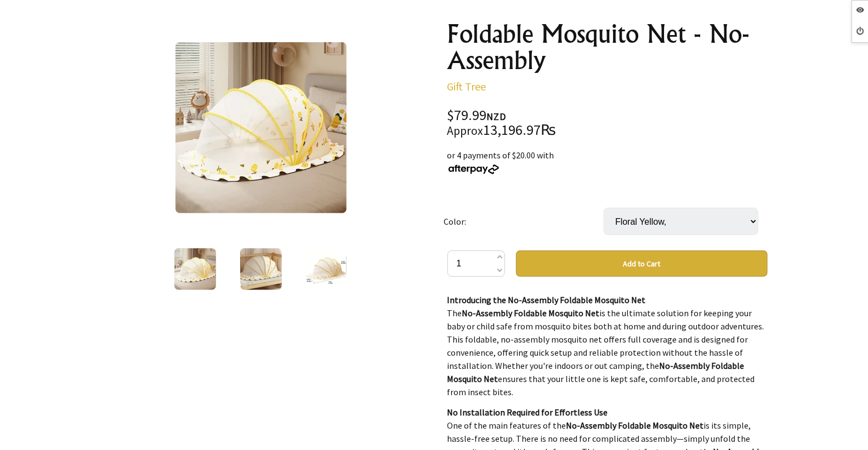  What do you see at coordinates (467, 86) in the screenshot?
I see `a: Gift Tree` at bounding box center [467, 86].